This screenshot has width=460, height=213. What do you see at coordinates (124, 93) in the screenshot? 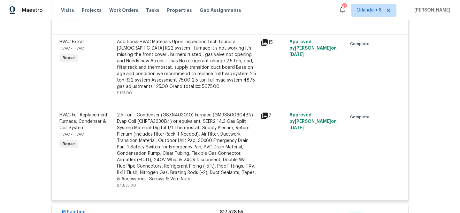
I see `span: $125.00` at bounding box center [124, 93].